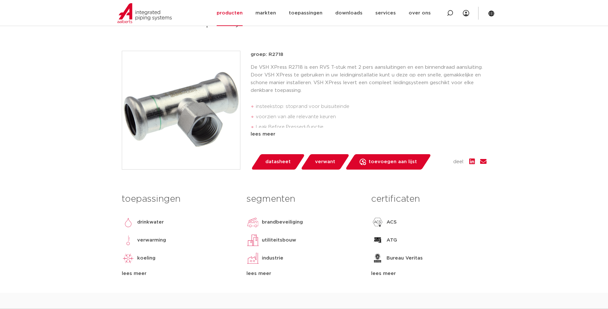 The height and width of the screenshot is (309, 608). What do you see at coordinates (369, 79) in the screenshot?
I see `p: De VSH XPress R2718 is een RVS T-stuk met 2 pers aansluitingen en een binnendraad aansluiting. Do...` at bounding box center [369, 79].